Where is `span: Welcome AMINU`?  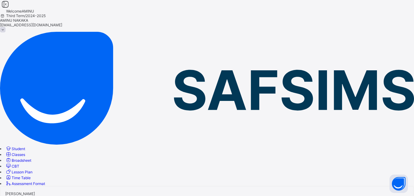 span: Welcome AMINU is located at coordinates (20, 11).